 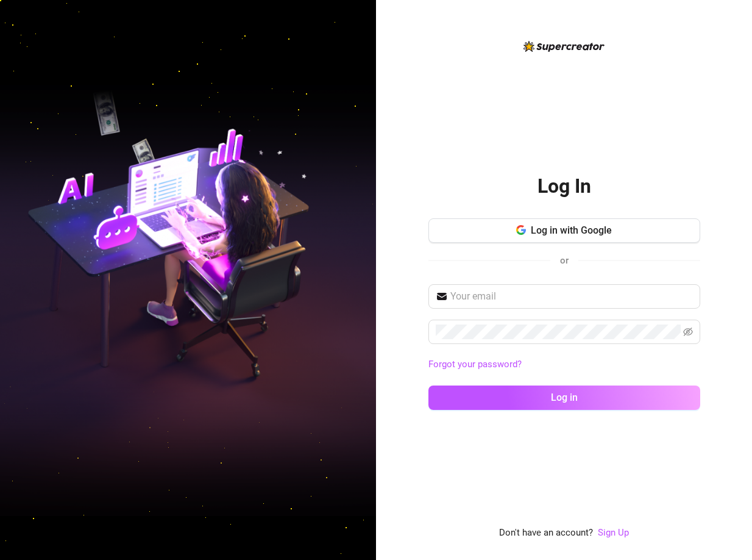 What do you see at coordinates (564, 186) in the screenshot?
I see `h2: Log In` at bounding box center [564, 186].